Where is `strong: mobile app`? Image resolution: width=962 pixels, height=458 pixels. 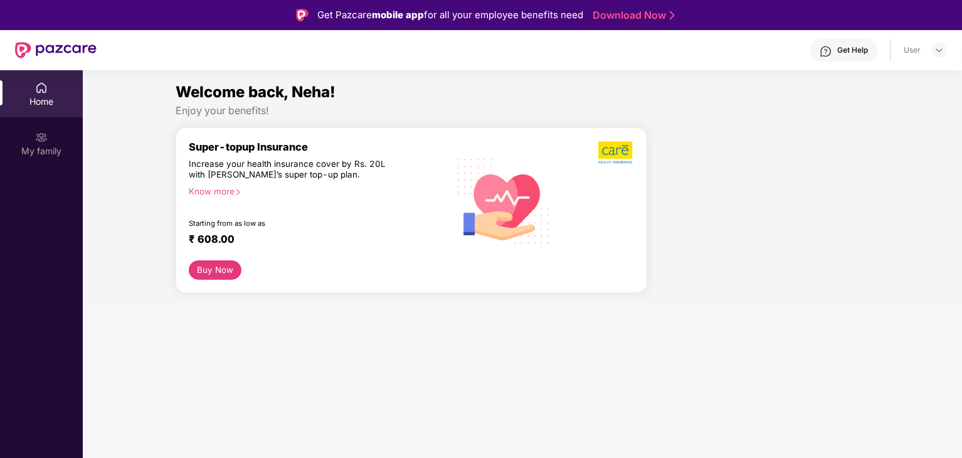
strong: mobile app is located at coordinates (398, 14).